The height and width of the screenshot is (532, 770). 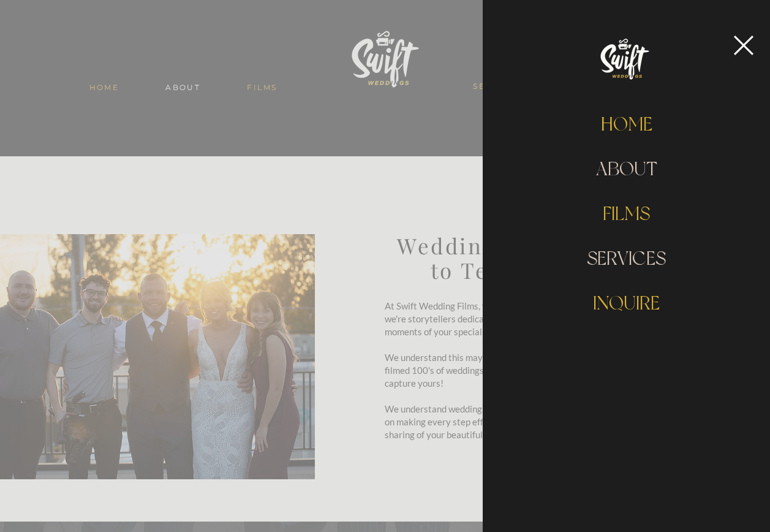 I want to click on a: FILMS, so click(x=626, y=213).